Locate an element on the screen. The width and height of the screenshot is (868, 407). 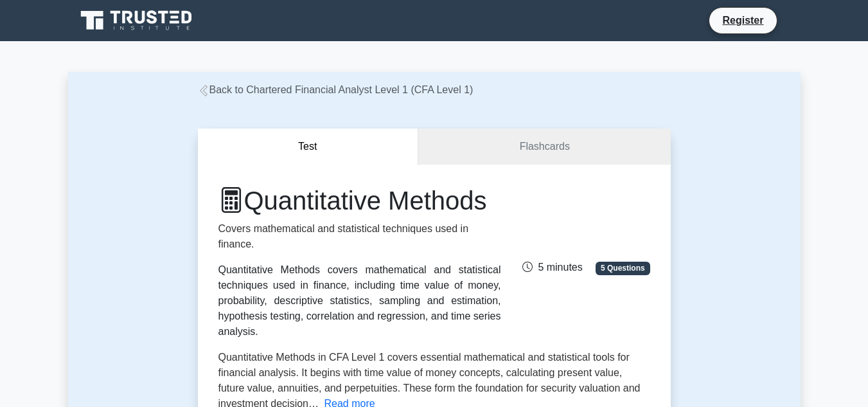
span: 5 minutes is located at coordinates (552, 267).